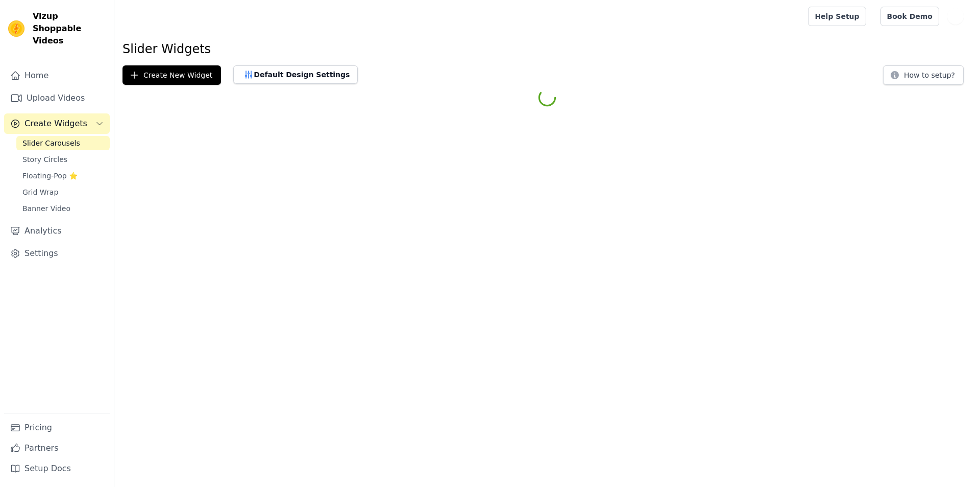 This screenshot has width=980, height=487. I want to click on a: Home, so click(57, 75).